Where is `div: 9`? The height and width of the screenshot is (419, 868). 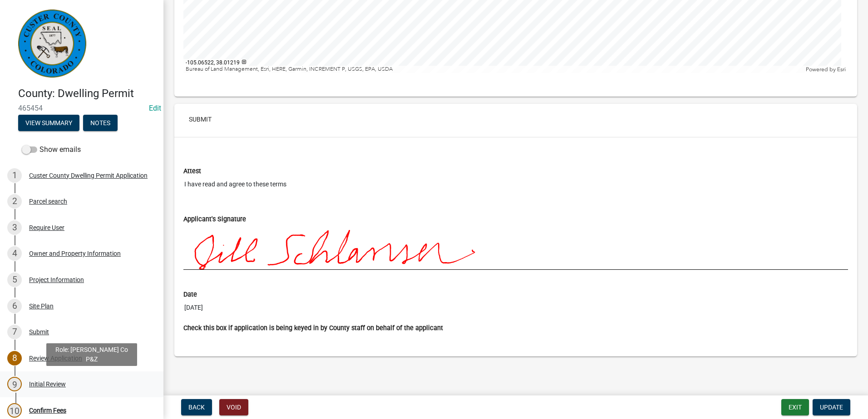 div: 9 is located at coordinates (14, 384).